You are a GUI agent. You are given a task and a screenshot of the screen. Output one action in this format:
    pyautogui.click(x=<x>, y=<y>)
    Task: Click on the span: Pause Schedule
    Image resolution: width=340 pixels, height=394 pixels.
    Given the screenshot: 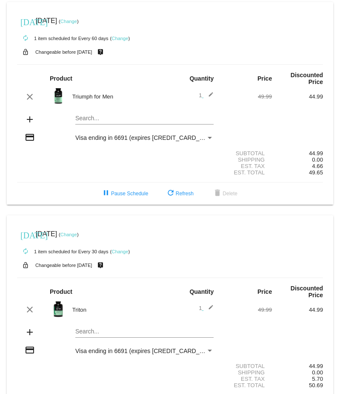 What is the action you would take?
    pyautogui.click(x=124, y=193)
    